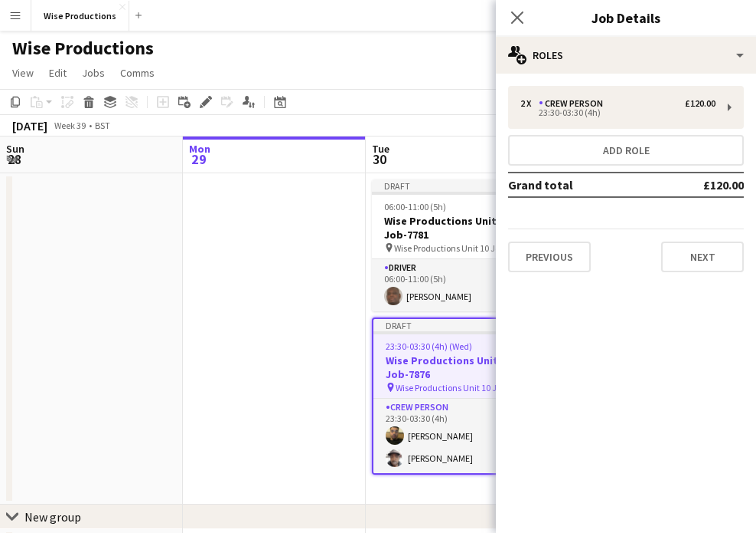  What do you see at coordinates (550, 257) in the screenshot?
I see `button: Previous` at bounding box center [550, 257].